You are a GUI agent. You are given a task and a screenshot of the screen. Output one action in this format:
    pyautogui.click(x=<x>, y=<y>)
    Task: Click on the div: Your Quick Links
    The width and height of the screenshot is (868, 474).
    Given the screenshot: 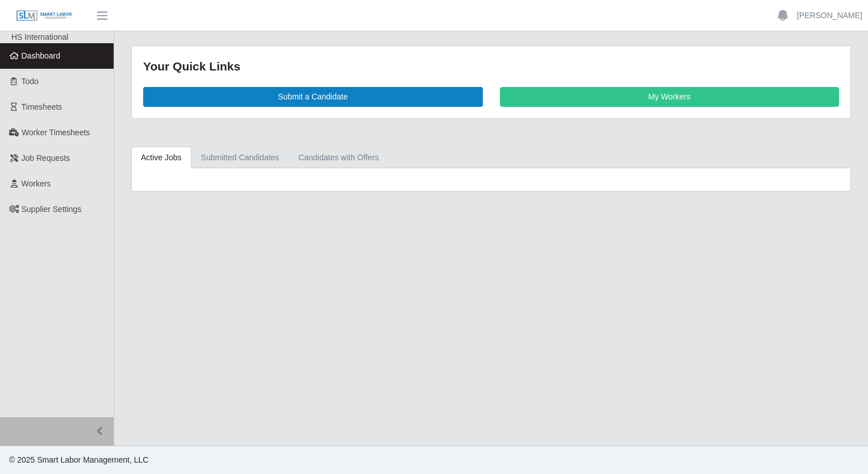 What is the action you would take?
    pyautogui.click(x=491, y=67)
    